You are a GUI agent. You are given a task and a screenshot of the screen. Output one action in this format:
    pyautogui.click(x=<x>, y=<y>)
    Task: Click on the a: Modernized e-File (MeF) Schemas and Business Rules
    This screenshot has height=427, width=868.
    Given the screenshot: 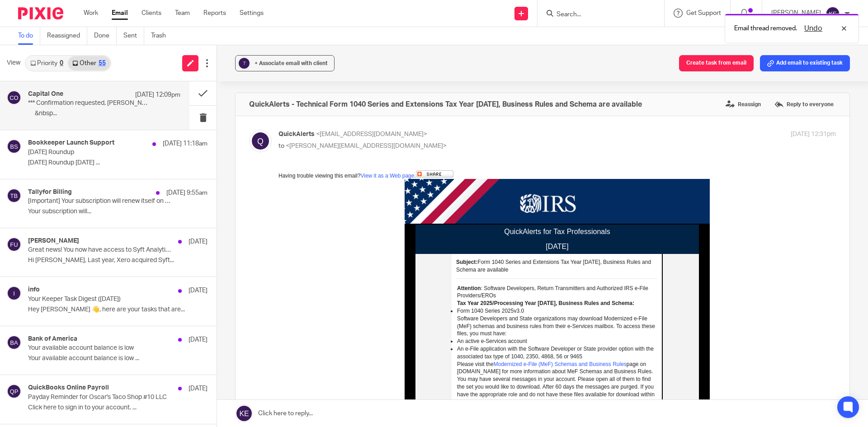 What is the action you would take?
    pyautogui.click(x=282, y=194)
    